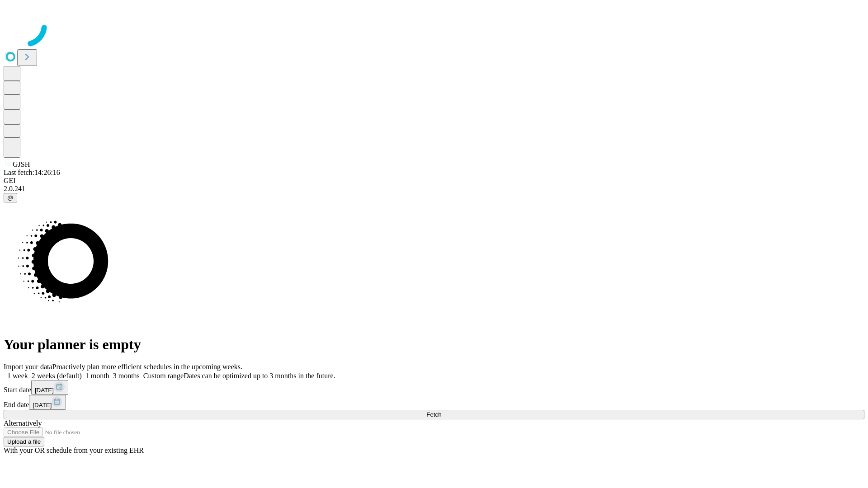 The width and height of the screenshot is (868, 488). What do you see at coordinates (21, 164) in the screenshot?
I see `span: GJSH` at bounding box center [21, 164].